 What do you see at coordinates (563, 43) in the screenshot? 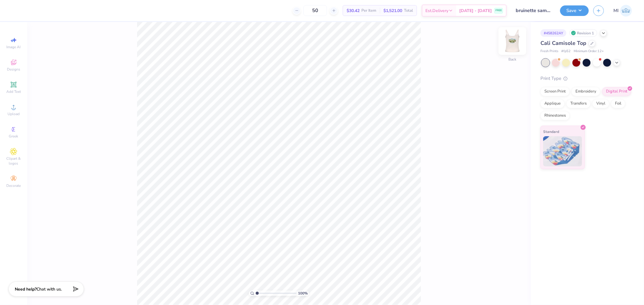
I see `span: Cali Camisole Top` at bounding box center [563, 43].